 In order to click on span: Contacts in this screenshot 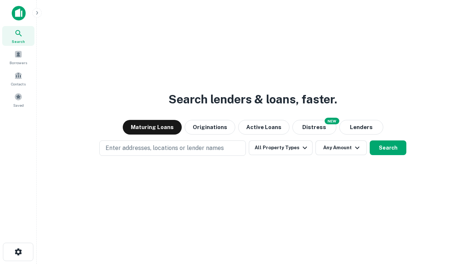, I will do `click(18, 84)`.